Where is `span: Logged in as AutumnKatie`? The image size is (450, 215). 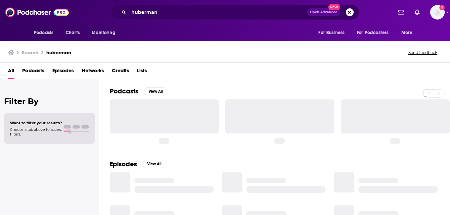 span: Logged in as AutumnKatie is located at coordinates (437, 12).